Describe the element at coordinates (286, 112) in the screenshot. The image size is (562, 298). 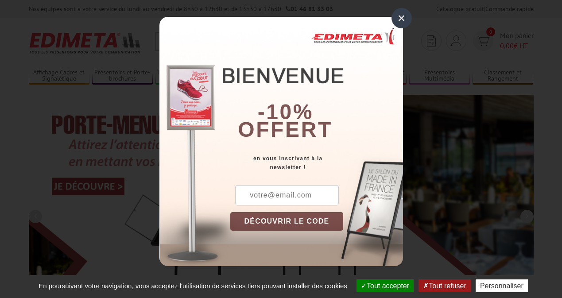
I see `b: -10%` at that location.